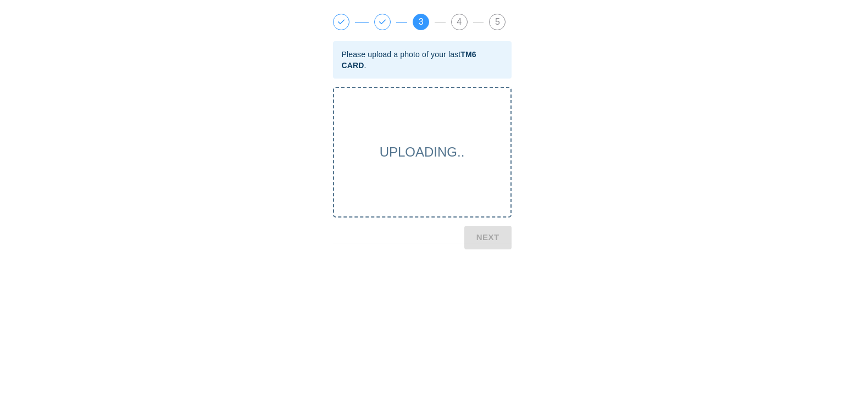  What do you see at coordinates (497, 22) in the screenshot?
I see `span: 5` at bounding box center [497, 22].